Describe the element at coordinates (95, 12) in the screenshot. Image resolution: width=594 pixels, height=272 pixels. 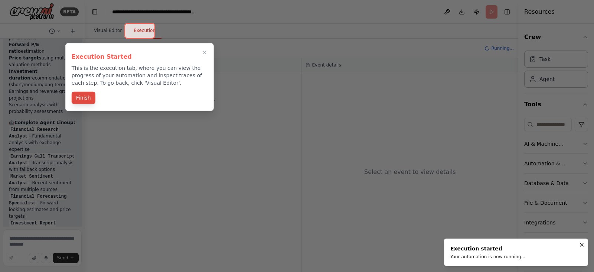
I see `button: Hide left sidebar` at that location.